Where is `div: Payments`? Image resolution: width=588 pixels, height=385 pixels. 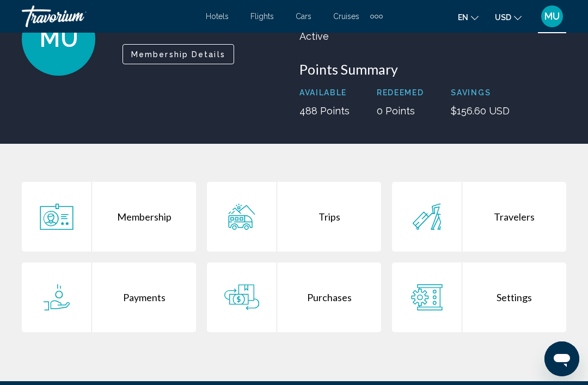 div: Payments is located at coordinates (144, 297).